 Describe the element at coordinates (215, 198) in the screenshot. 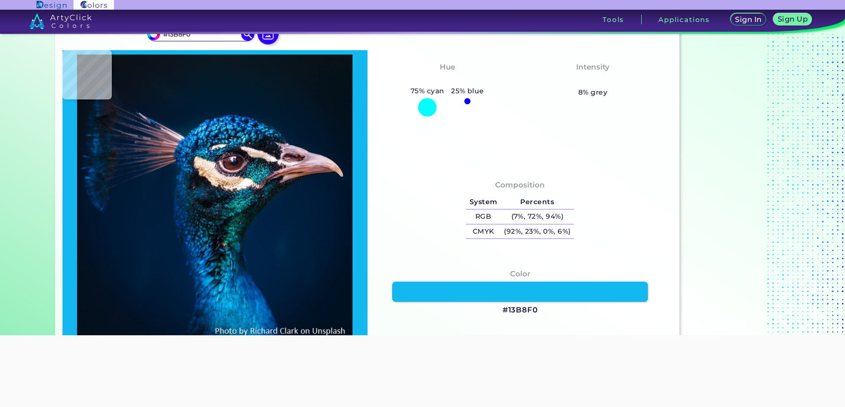

I see `img: img_pavlin.jpg` at that location.